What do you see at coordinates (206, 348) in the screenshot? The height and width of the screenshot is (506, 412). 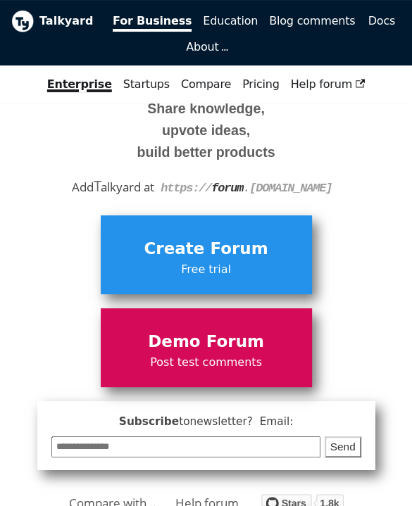 I see `a: Demo ForumPost test comments` at bounding box center [206, 348].